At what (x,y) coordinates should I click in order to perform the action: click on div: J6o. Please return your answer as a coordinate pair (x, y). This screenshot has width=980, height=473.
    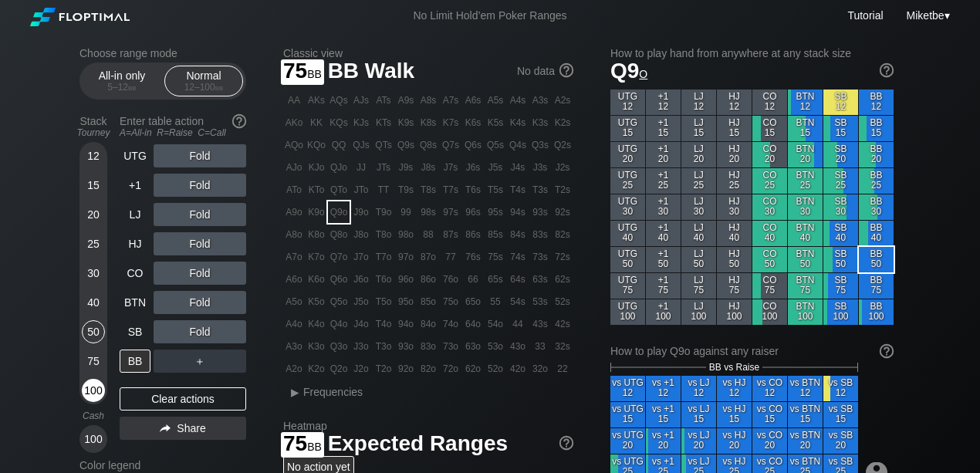
    Looking at the image, I should click on (361, 279).